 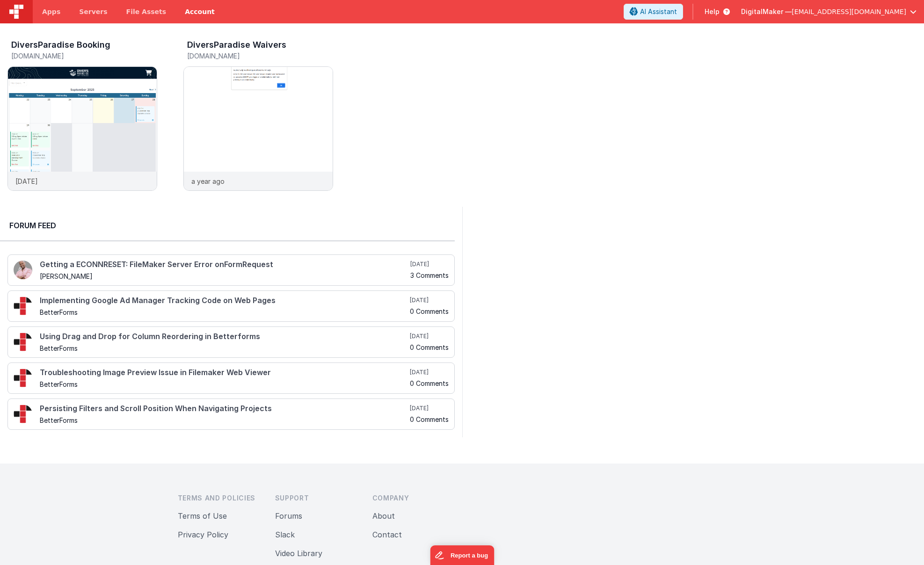 I want to click on button: Forums, so click(x=289, y=516).